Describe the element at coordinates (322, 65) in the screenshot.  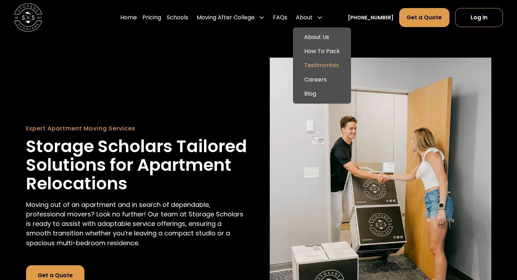
I see `nav: About` at that location.